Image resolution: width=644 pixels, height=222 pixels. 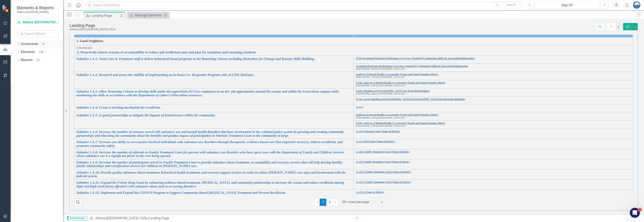 What do you see at coordinates (493, 107) in the screenshot?
I see `a: 1.A.4.1` at bounding box center [493, 107].